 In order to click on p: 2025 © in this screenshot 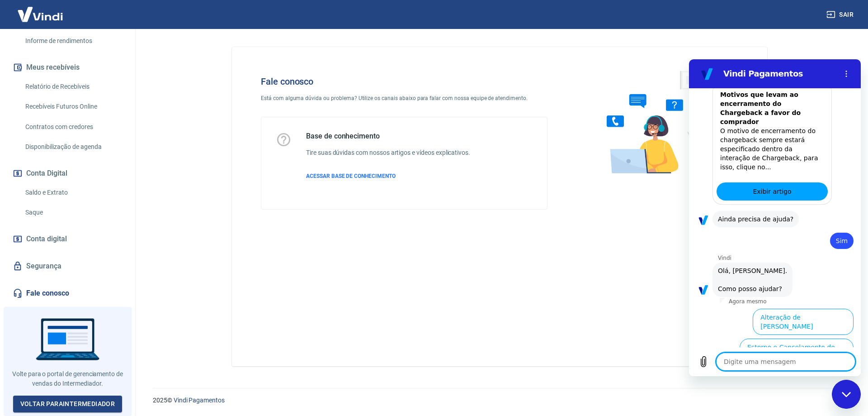, I will do `click(499, 400)`.